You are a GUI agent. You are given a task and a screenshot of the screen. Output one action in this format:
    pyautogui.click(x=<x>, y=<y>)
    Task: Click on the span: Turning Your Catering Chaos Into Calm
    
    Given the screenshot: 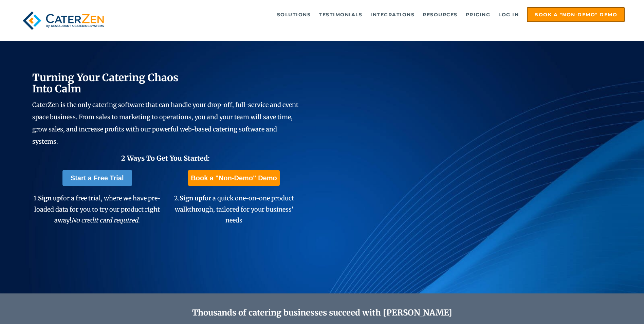 What is the action you would take?
    pyautogui.click(x=105, y=83)
    